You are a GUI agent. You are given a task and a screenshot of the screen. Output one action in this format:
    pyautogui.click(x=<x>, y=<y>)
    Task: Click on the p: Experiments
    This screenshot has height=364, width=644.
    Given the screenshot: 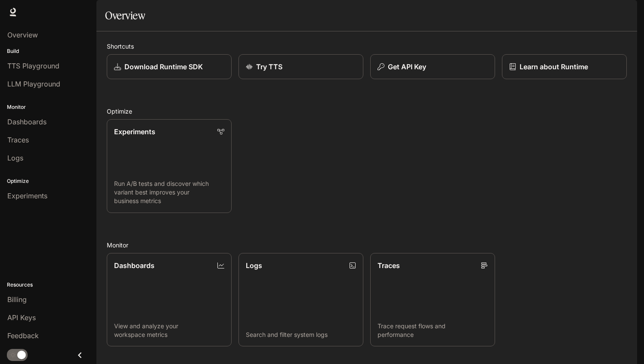 What is the action you would take?
    pyautogui.click(x=135, y=132)
    